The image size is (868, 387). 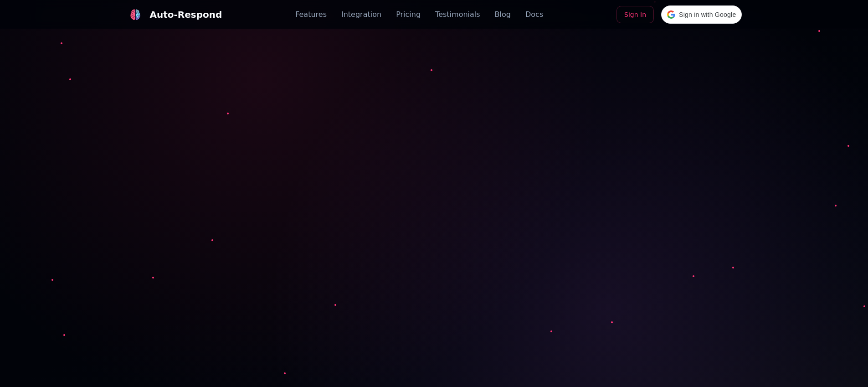 I want to click on div: Sign in with Google, so click(x=701, y=14).